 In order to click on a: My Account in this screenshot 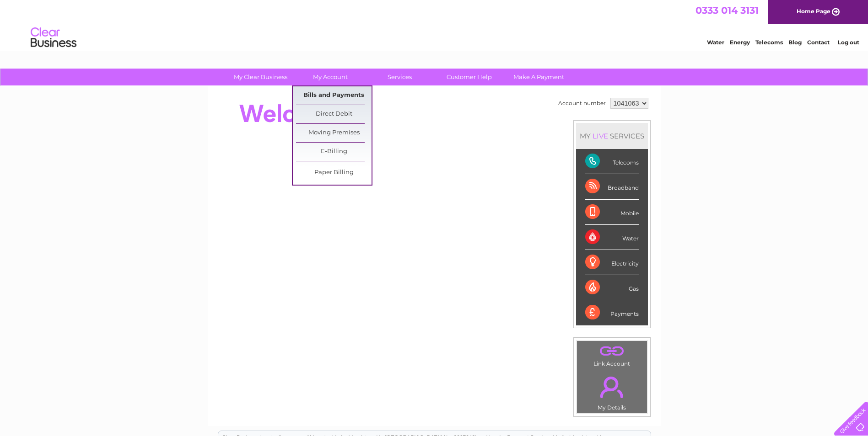, I will do `click(330, 77)`.